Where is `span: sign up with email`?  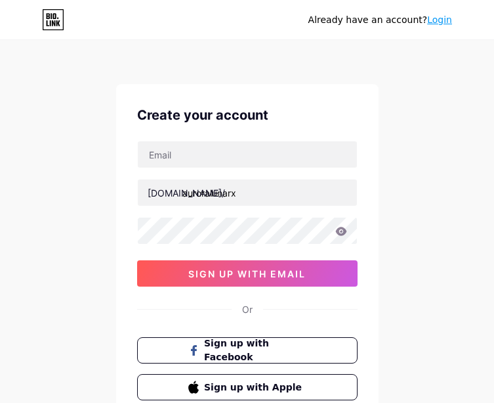
span: sign up with email is located at coordinates (247, 273).